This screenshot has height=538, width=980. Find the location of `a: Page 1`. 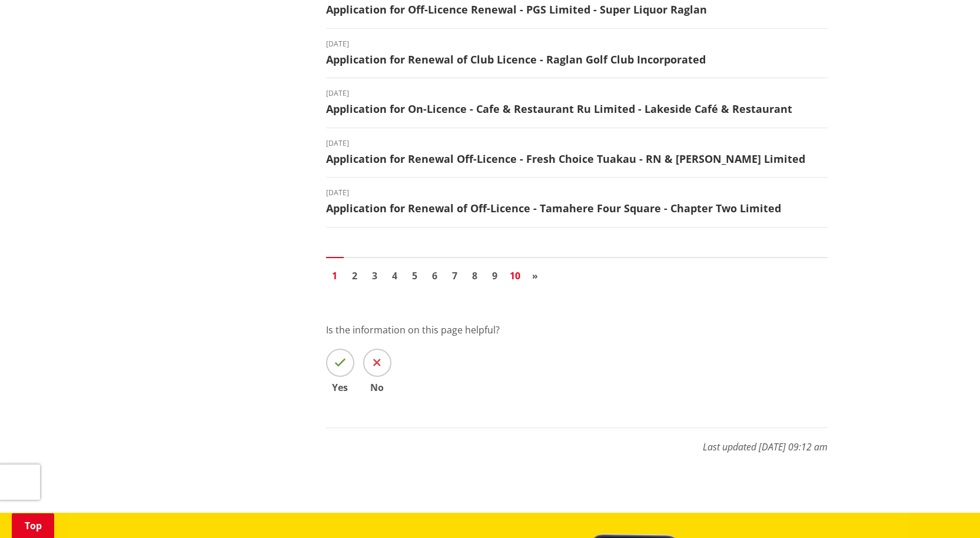

a: Page 1 is located at coordinates (335, 276).